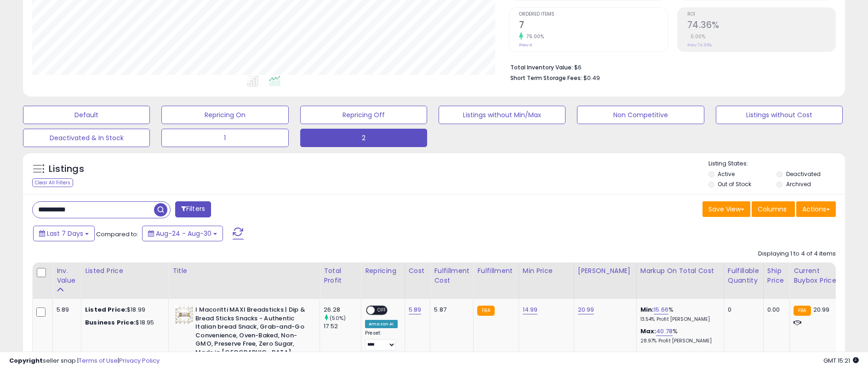 This screenshot has width=868, height=370. Describe the element at coordinates (415, 310) in the screenshot. I see `a: 5.89` at that location.